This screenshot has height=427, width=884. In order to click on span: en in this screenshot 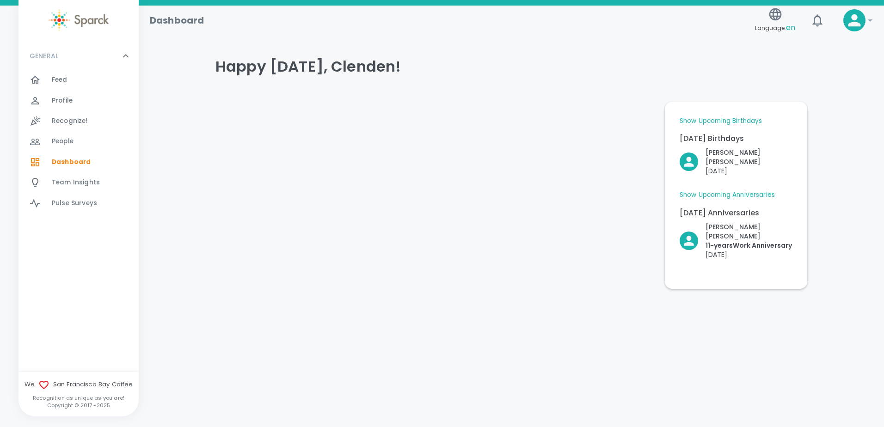, I will do `click(790, 27)`.